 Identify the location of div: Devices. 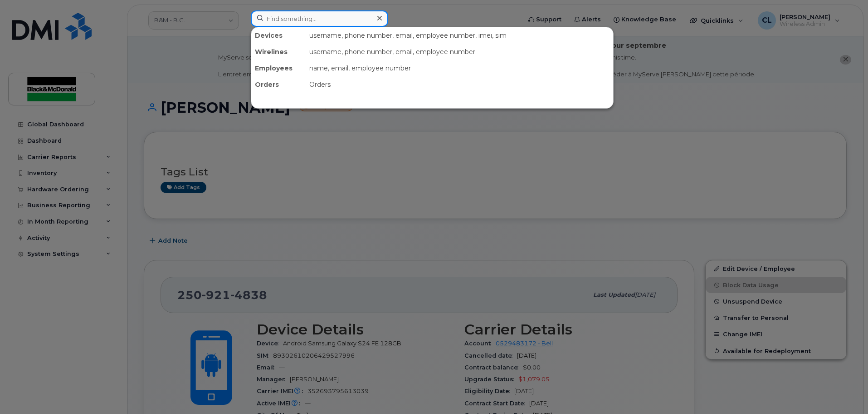
(278, 35).